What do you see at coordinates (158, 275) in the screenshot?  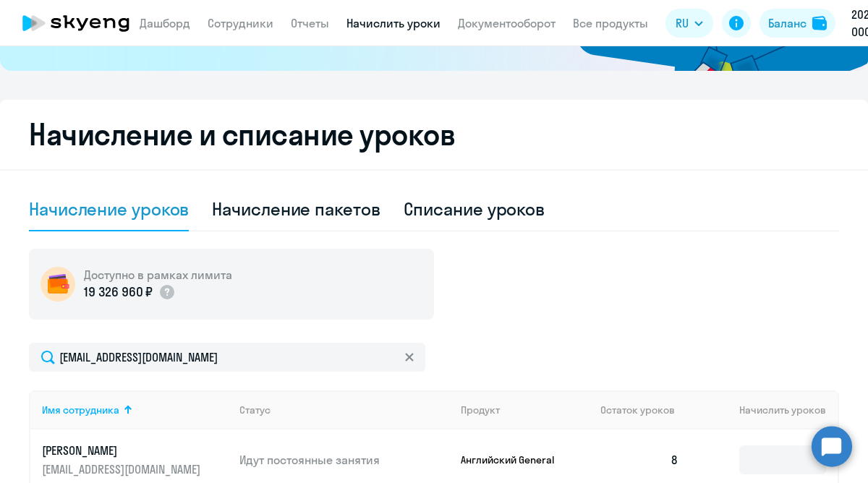 I see `h5: Доступно в рамках лимита` at bounding box center [158, 275].